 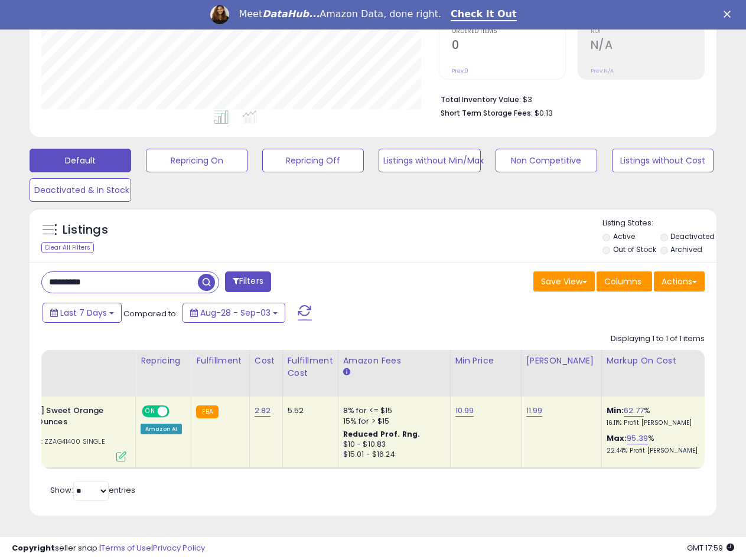 What do you see at coordinates (266, 361) in the screenshot?
I see `div: Cost` at bounding box center [266, 361].